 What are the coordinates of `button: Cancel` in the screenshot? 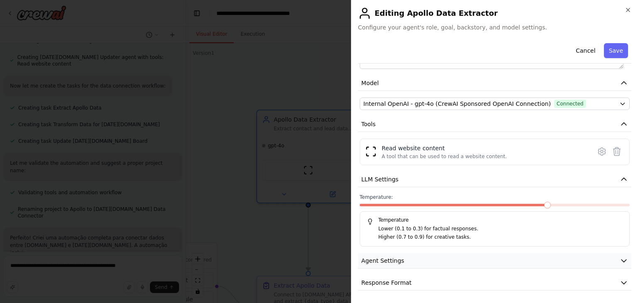 It's located at (585, 51).